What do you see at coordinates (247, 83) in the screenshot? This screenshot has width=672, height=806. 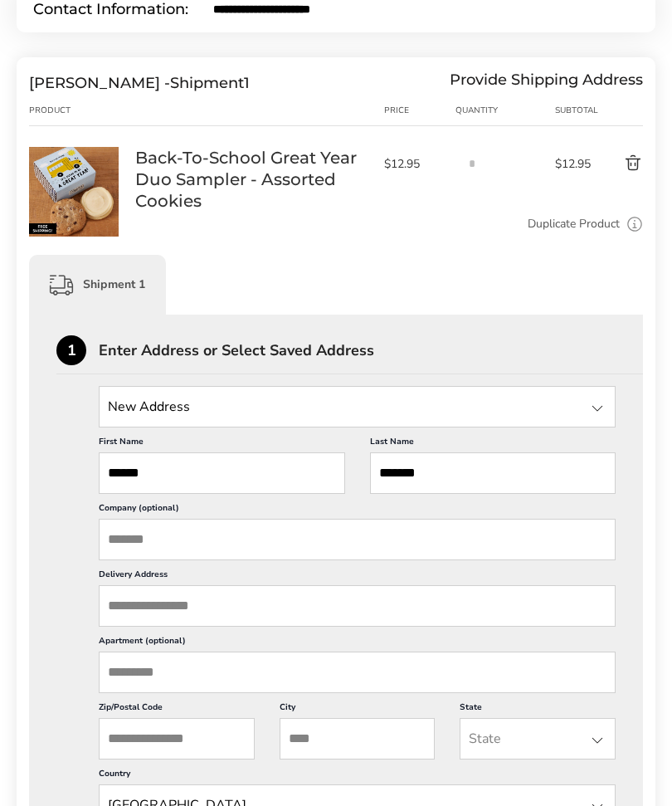 I see `span: 1` at bounding box center [247, 83].